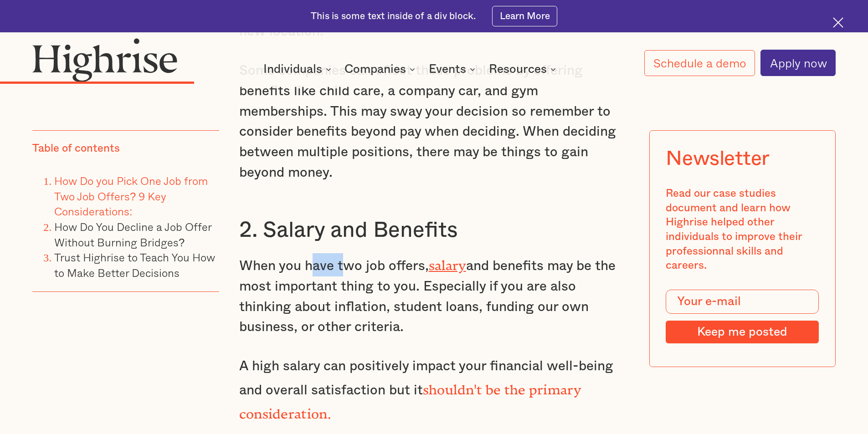  What do you see at coordinates (742, 332) in the screenshot?
I see `input: Keep me posted` at bounding box center [742, 332].